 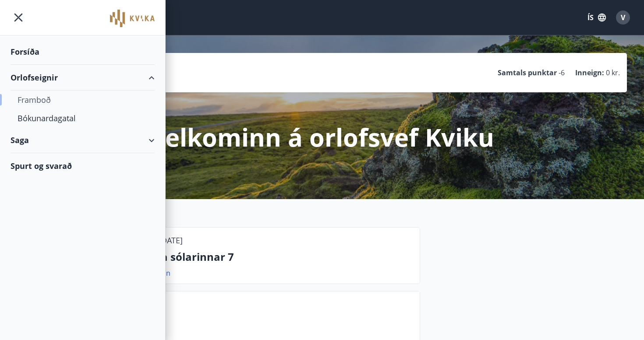 I want to click on p: Inneign :, so click(x=589, y=73).